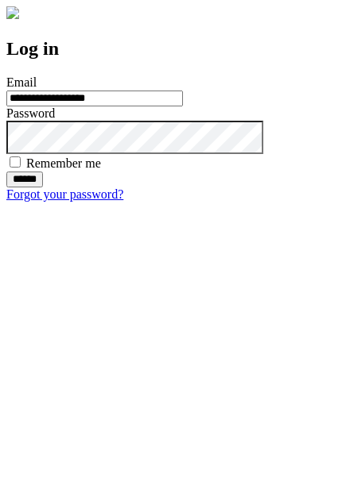 This screenshot has width=358, height=478. I want to click on h2: Log in, so click(179, 48).